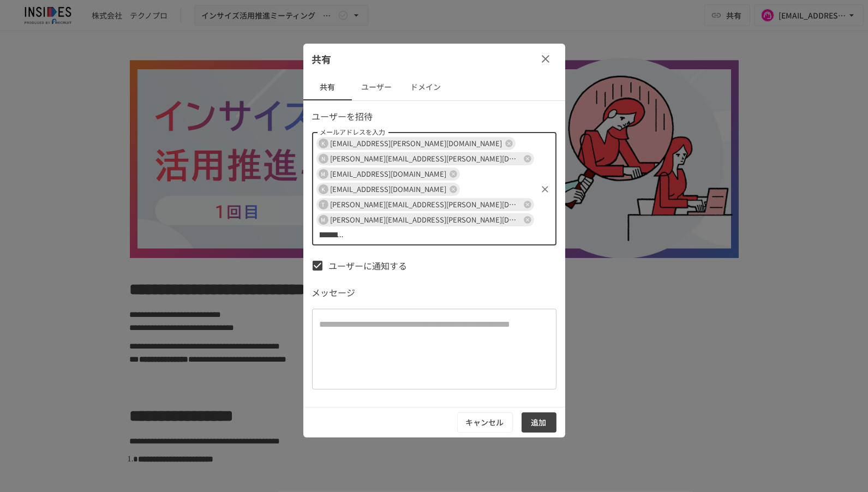  I want to click on label: メールアドレスを入力, so click(353, 132).